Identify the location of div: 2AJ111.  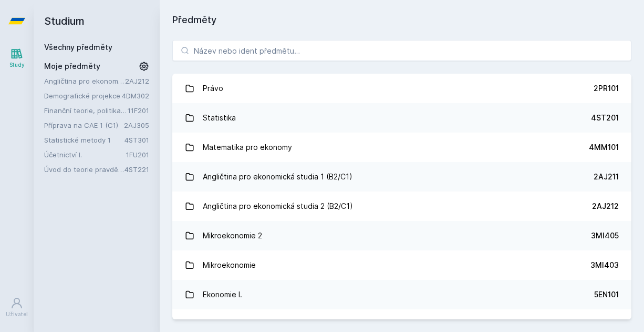
(607, 324).